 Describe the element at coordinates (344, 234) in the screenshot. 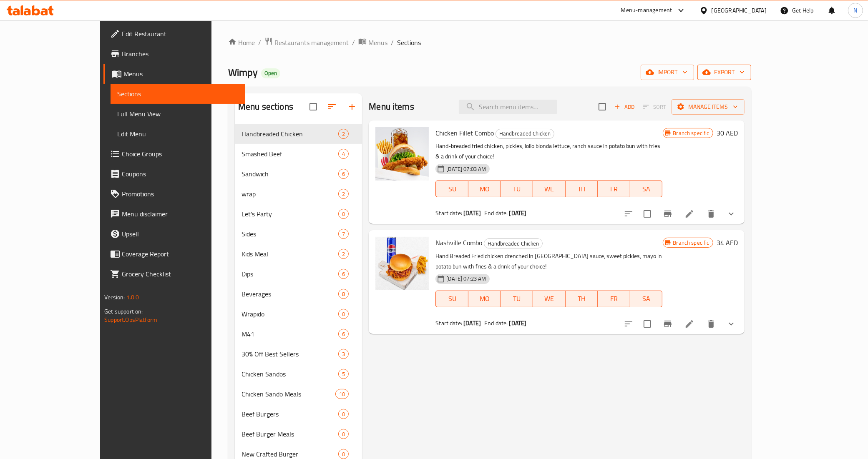

I see `span: 7` at that location.